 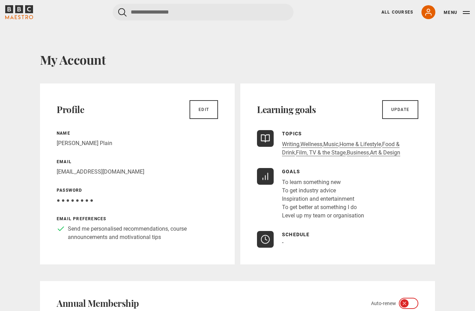 What do you see at coordinates (350, 134) in the screenshot?
I see `p: Topics` at bounding box center [350, 134].